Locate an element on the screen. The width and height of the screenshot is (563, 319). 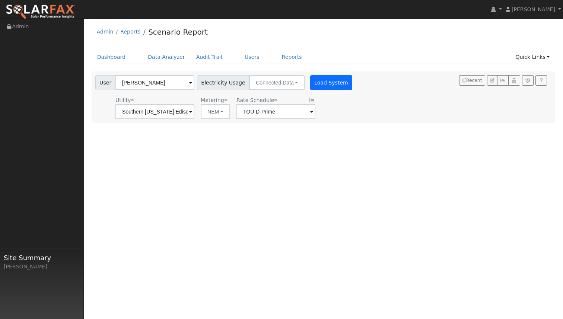
a: Admin is located at coordinates (105, 32).